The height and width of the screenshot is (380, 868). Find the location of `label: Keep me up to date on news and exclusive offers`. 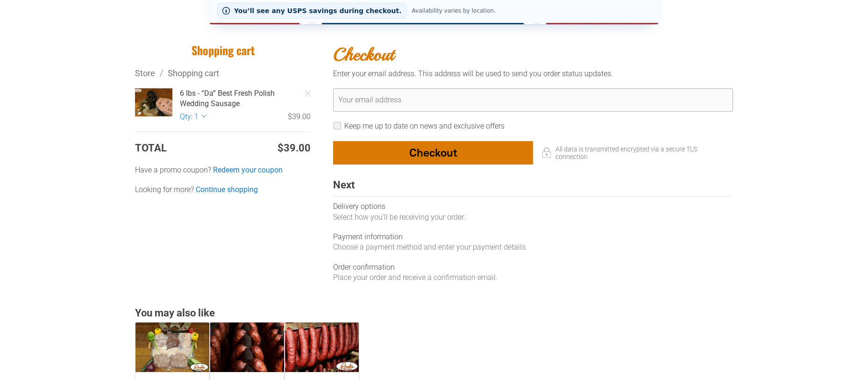

label: Keep me up to date on news and exclusive offers is located at coordinates (425, 126).